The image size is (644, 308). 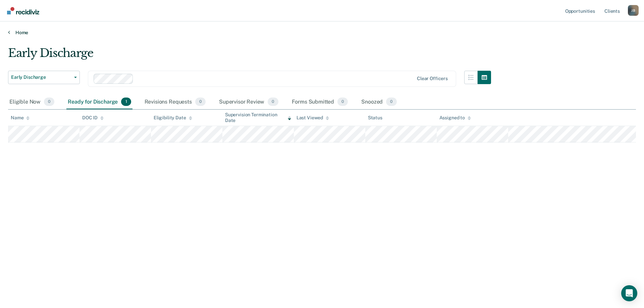 What do you see at coordinates (23, 11) in the screenshot?
I see `img: Recidiviz` at bounding box center [23, 11].